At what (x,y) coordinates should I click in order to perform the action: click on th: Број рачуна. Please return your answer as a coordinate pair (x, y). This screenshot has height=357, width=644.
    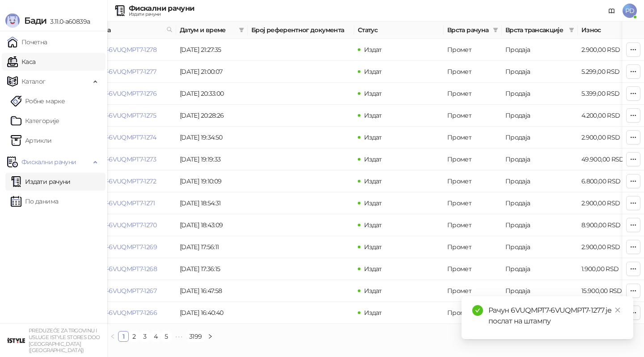
    Looking at the image, I should click on (123, 30).